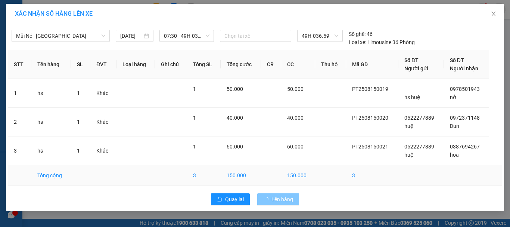  What do you see at coordinates (54, 13) in the screenshot?
I see `span: XÁC NHẬN SỐ HÀNG LÊN XE` at bounding box center [54, 13].